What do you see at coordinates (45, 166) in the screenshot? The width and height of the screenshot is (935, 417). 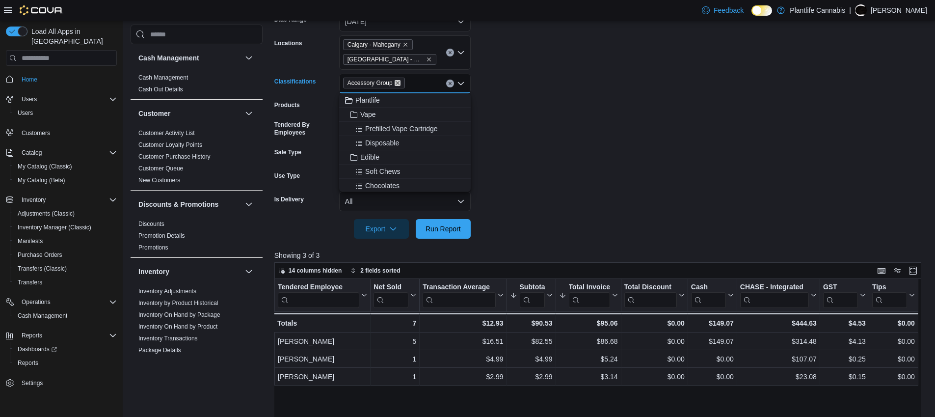 I see `a: My Catalog (Classic)` at bounding box center [45, 166].